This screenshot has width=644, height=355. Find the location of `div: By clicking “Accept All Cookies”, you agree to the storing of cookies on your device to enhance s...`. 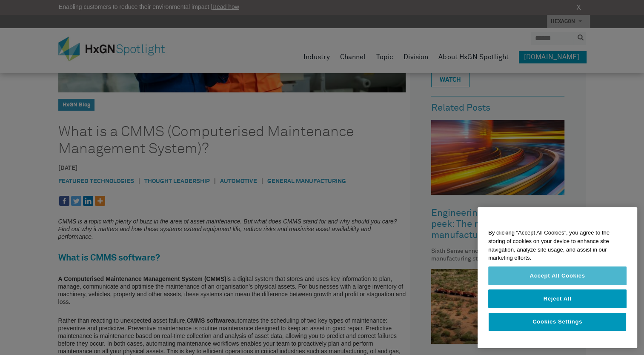

div: By clicking “Accept All Cookies”, you agree to the storing of cookies on your device to enhance s... is located at coordinates (557, 245).